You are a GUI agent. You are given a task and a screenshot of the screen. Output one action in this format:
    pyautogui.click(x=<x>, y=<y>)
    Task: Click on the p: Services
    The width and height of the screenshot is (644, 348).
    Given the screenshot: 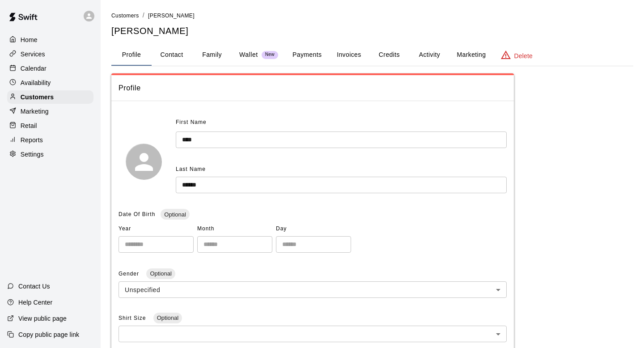 What is the action you would take?
    pyautogui.click(x=32, y=54)
    